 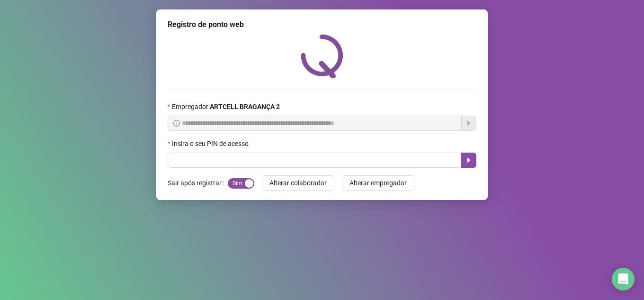 I want to click on div: Registro de ponto web, so click(x=322, y=24).